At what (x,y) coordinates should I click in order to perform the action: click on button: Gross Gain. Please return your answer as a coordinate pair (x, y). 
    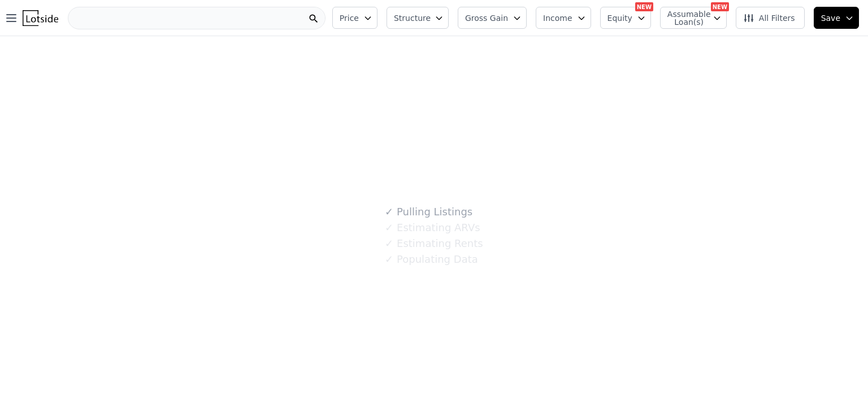
    Looking at the image, I should click on (492, 18).